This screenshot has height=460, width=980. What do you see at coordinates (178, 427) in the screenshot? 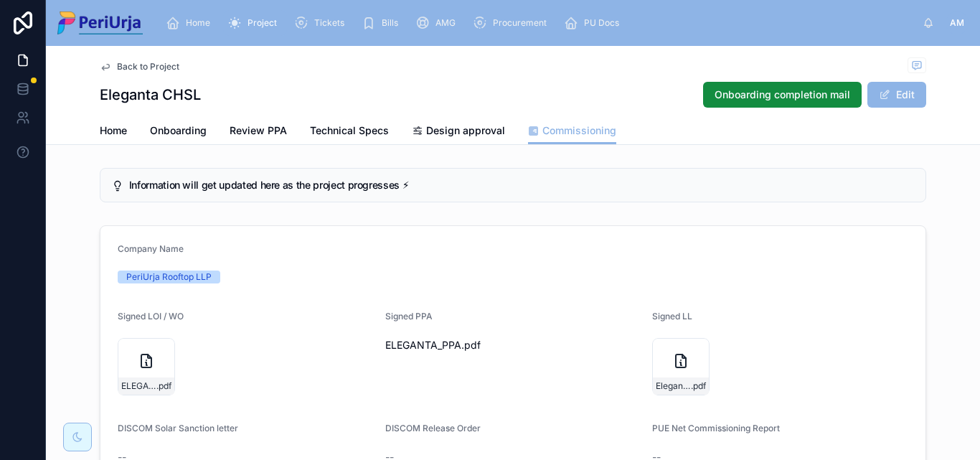
I see `span: DISCOM Solar Sanction letter` at bounding box center [178, 427].